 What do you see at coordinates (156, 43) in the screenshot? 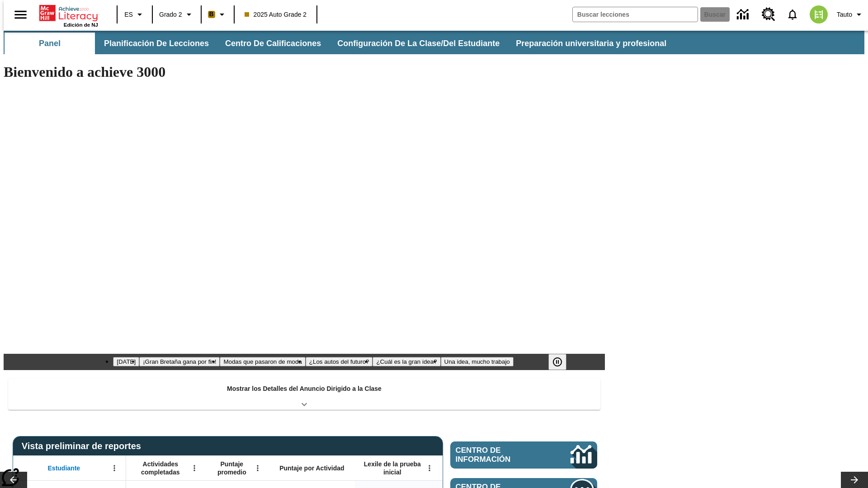
I see `button: Planificación de lecciones` at bounding box center [156, 43].